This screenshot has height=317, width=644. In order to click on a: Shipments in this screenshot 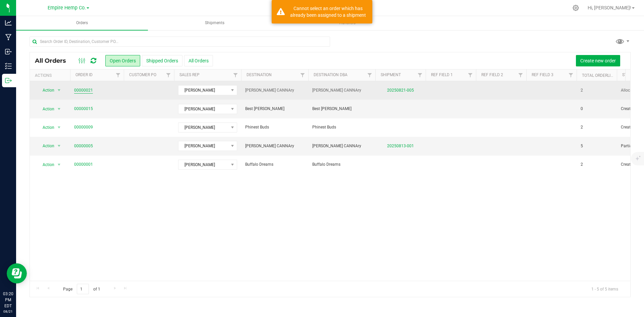, I will do `click(214, 23)`.